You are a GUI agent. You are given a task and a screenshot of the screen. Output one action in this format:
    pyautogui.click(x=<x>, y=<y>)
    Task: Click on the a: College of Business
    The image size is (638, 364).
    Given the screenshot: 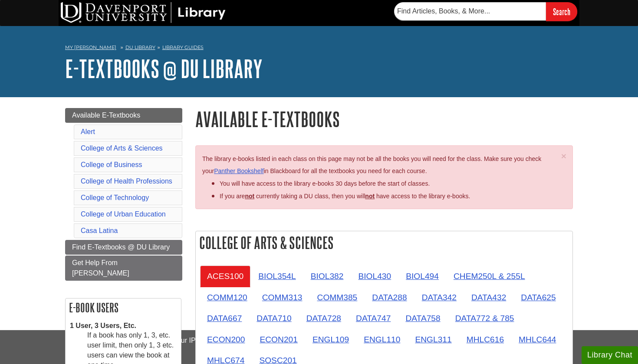 What is the action you would take?
    pyautogui.click(x=111, y=165)
    